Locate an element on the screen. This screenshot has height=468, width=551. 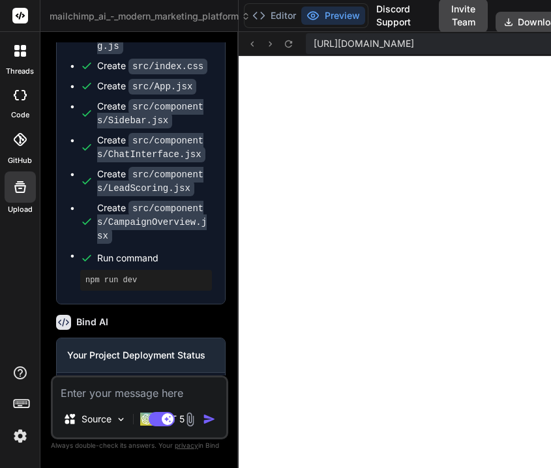
label: GitHub is located at coordinates (20, 160).